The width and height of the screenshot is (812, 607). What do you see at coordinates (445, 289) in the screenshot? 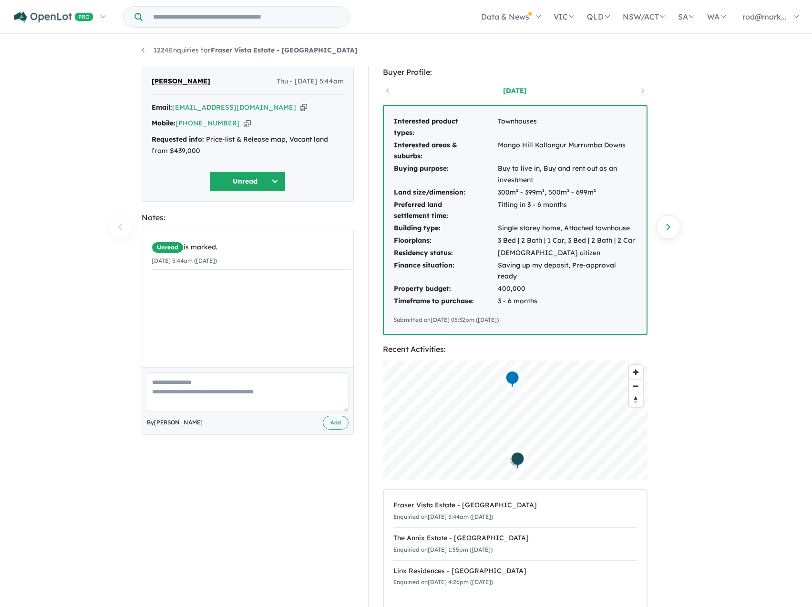
I see `td: Property budget:` at bounding box center [445, 289].